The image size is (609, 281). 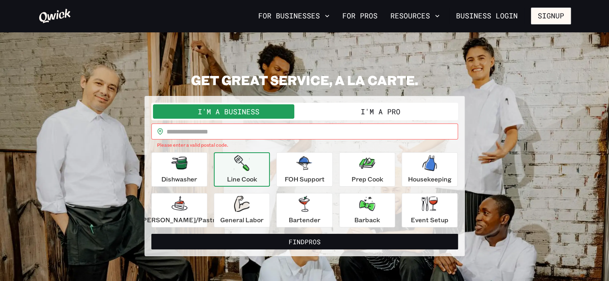 I want to click on button: Barback, so click(x=367, y=211).